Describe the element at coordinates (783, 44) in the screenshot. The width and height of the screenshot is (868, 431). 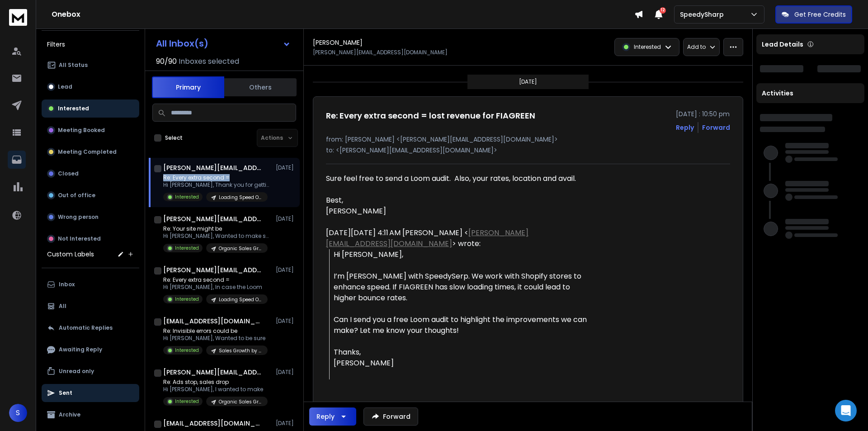
I see `p: Lead Details` at that location.